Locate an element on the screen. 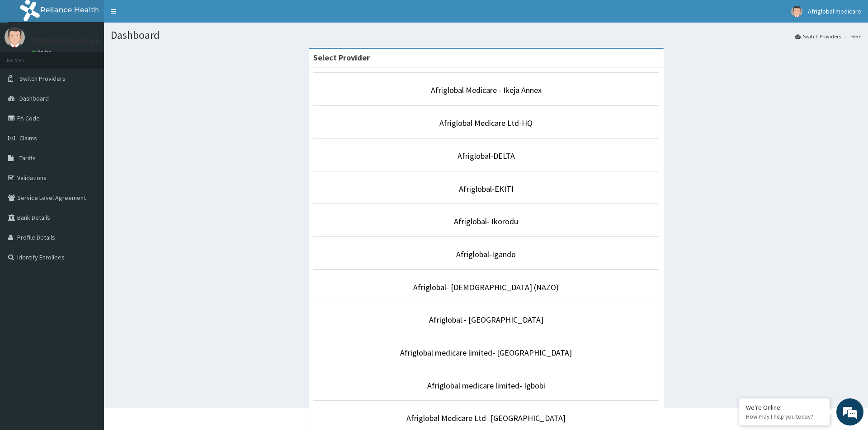  a: Afriglobal-DELTA is located at coordinates (486, 156).